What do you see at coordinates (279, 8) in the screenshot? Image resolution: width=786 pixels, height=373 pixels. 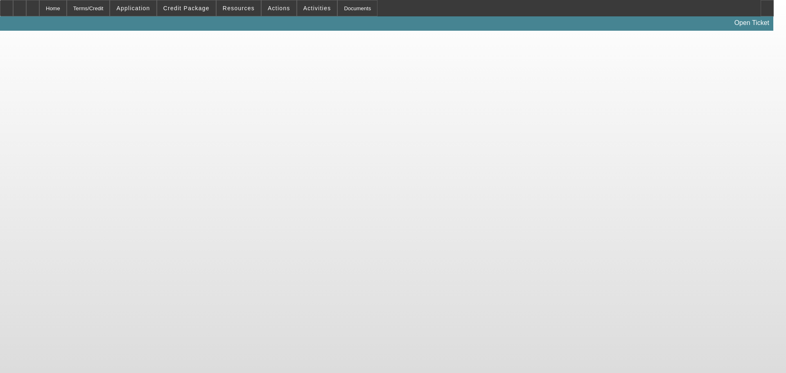 I see `button: Actions` at bounding box center [279, 8].